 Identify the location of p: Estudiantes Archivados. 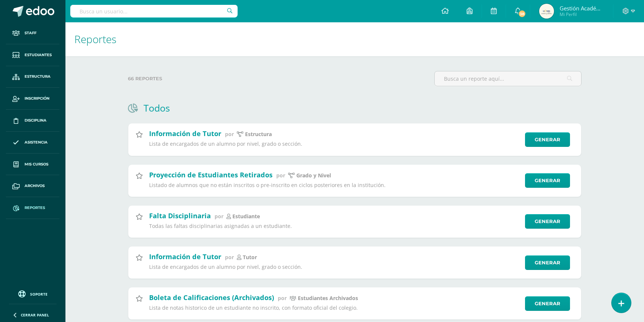
(328, 298).